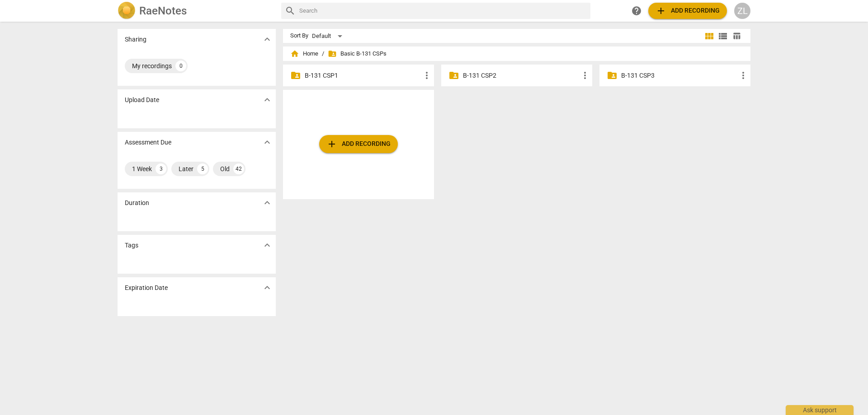  What do you see at coordinates (202, 169) in the screenshot?
I see `div: 5` at bounding box center [202, 169].